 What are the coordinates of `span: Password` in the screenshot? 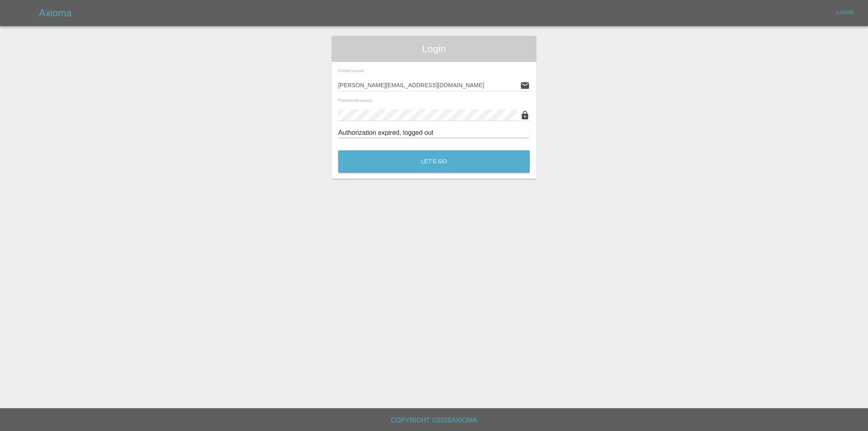 It's located at (355, 100).